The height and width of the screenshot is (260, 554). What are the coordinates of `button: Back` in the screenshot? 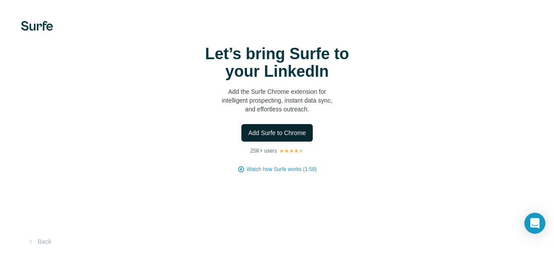 It's located at (39, 241).